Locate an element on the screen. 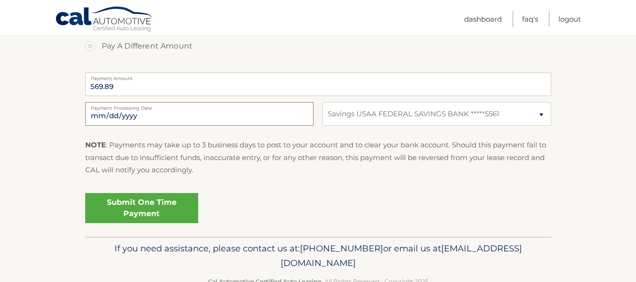 This screenshot has width=636, height=282. input: Payment Date is located at coordinates (199, 114).